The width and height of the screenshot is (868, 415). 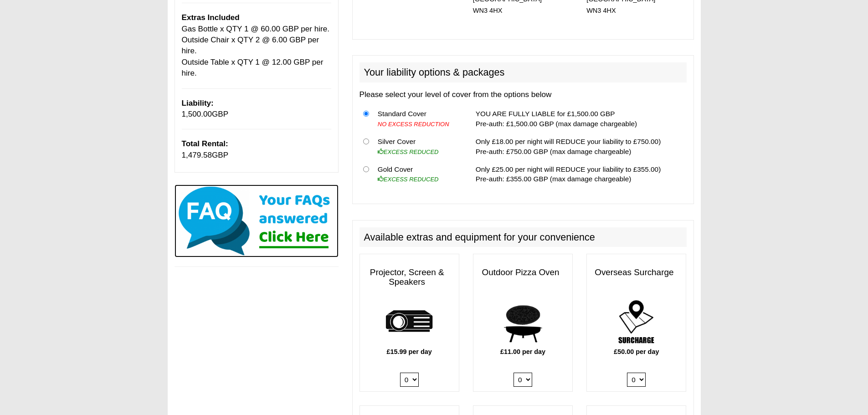 I want to click on b: £11.00 per day, so click(x=523, y=351).